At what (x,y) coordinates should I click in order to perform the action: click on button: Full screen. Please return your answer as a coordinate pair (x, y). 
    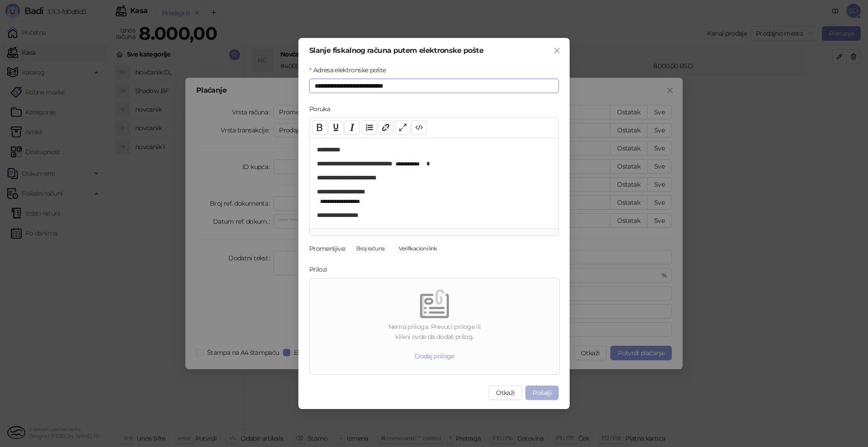
    Looking at the image, I should click on (403, 128).